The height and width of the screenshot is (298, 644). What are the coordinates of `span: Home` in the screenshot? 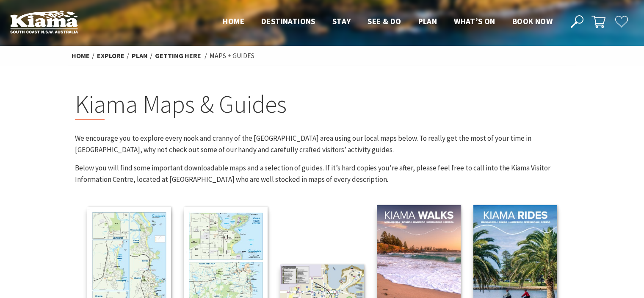 It's located at (233, 21).